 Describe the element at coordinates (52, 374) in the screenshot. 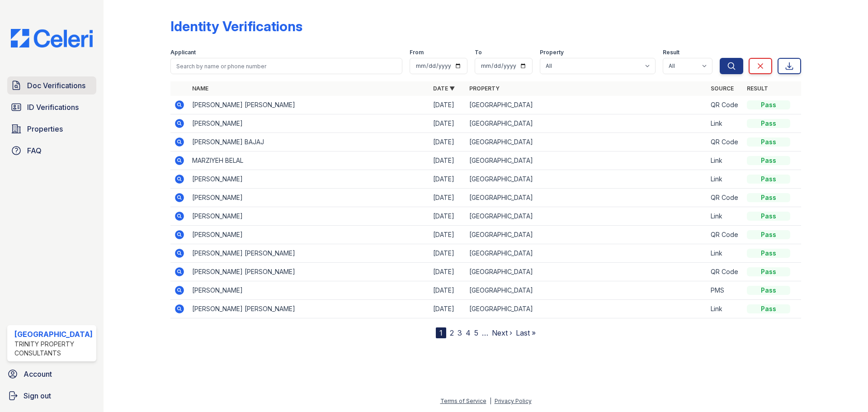

I see `a: Account` at that location.